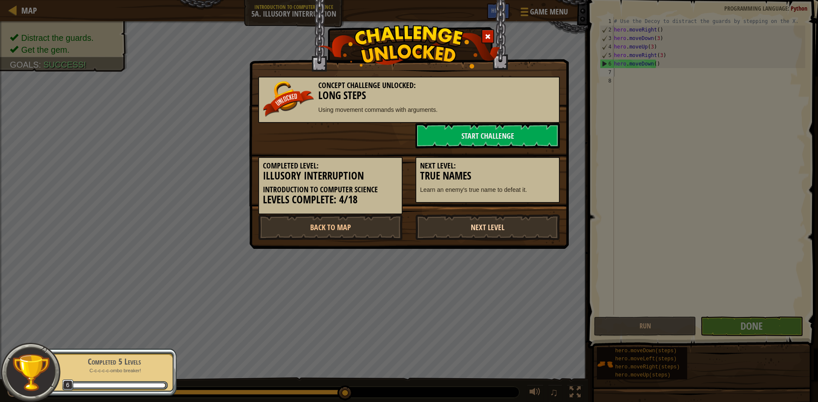 The height and width of the screenshot is (402, 818). Describe the element at coordinates (330, 166) in the screenshot. I see `h5: Completed Level:` at that location.